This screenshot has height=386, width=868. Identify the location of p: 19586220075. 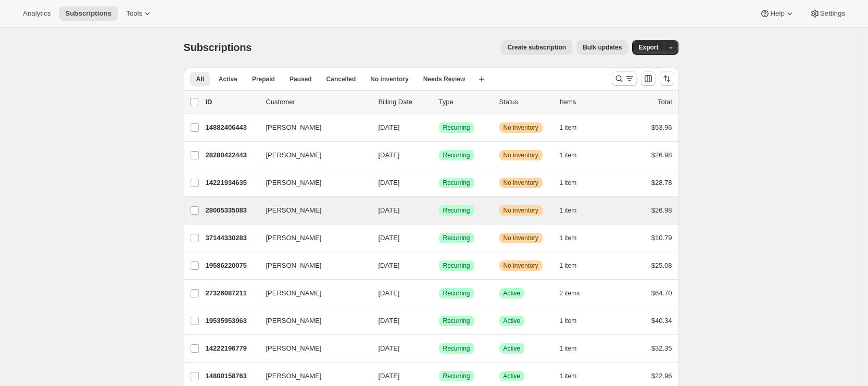
(232, 266).